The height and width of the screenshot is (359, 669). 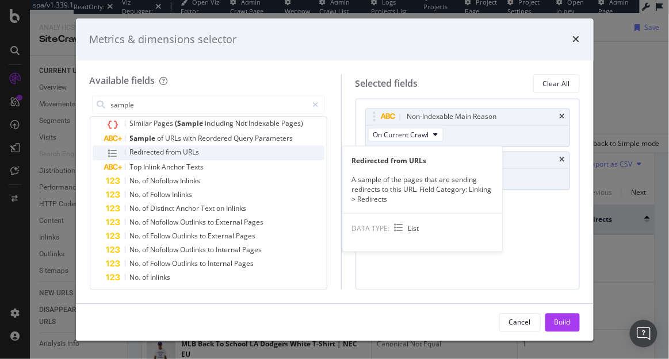 What do you see at coordinates (163, 40) in the screenshot?
I see `div: Metrics & dimensions selector` at bounding box center [163, 40].